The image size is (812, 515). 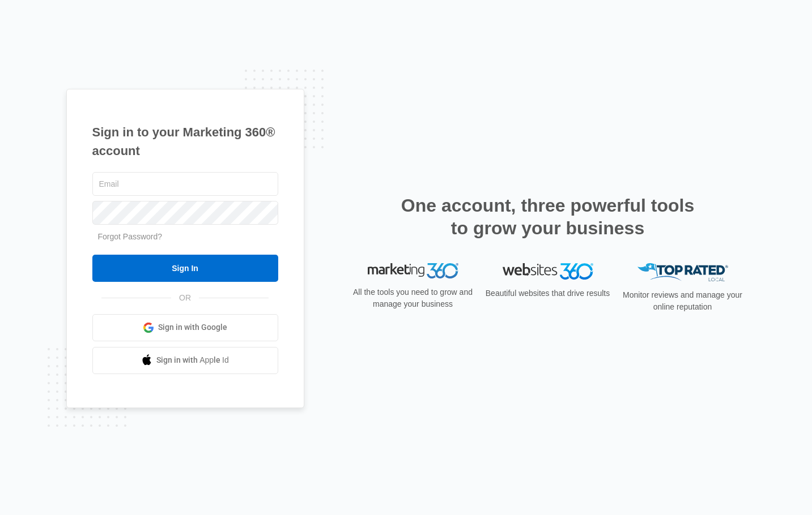 I want to click on a: Sign in with Google, so click(x=185, y=328).